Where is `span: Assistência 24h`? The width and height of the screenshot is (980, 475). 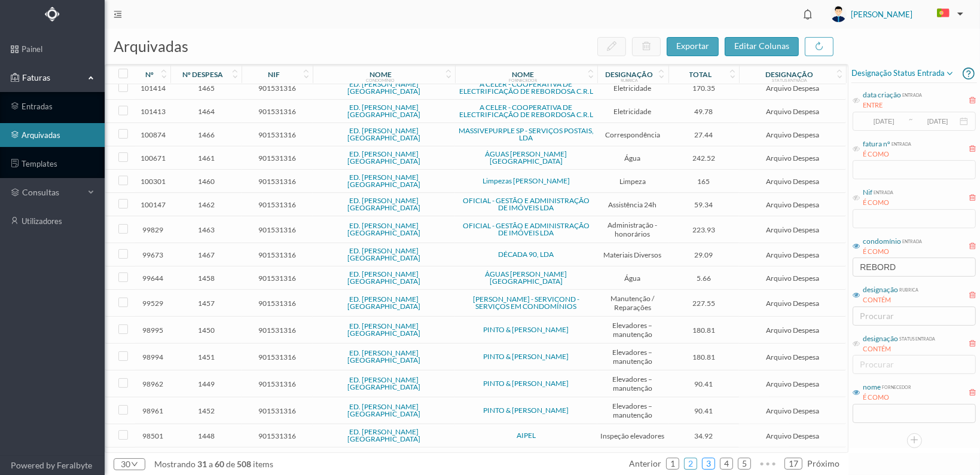 span: Assistência 24h is located at coordinates (633, 204).